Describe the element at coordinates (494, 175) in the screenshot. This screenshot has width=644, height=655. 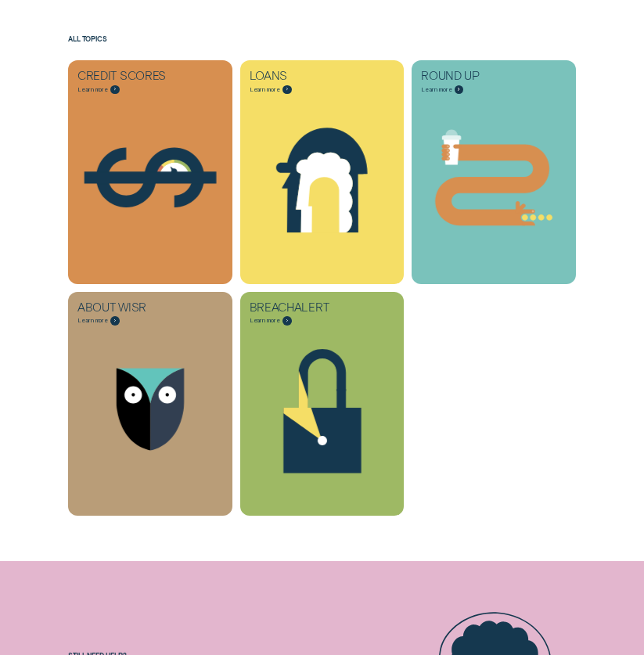
I see `a: Round Up - Learn more` at that location.